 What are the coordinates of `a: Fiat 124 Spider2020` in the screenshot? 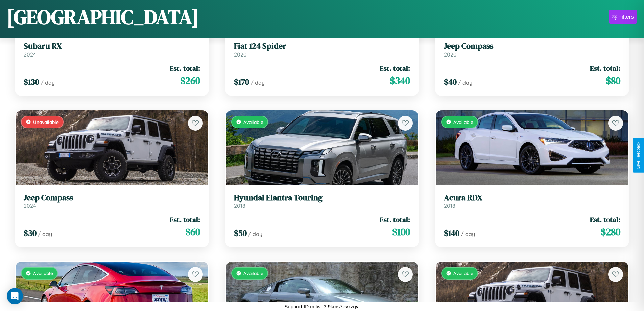 It's located at (322, 49).